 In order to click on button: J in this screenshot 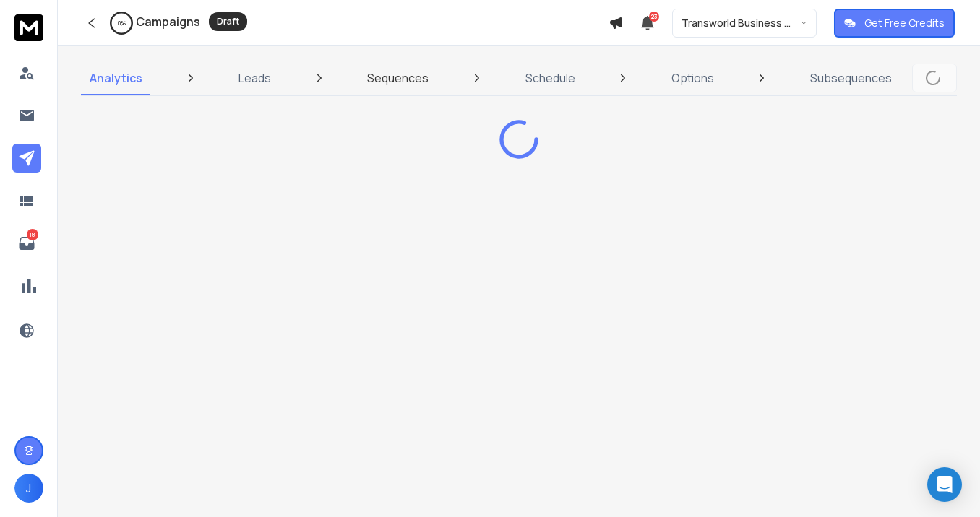, I will do `click(29, 488)`.